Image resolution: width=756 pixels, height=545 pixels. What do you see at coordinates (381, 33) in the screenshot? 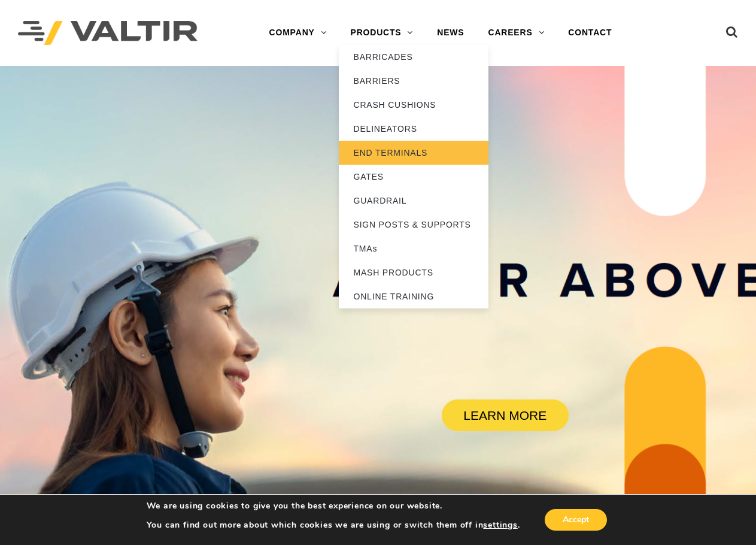
I see `a: PRODUCTS` at bounding box center [381, 33].